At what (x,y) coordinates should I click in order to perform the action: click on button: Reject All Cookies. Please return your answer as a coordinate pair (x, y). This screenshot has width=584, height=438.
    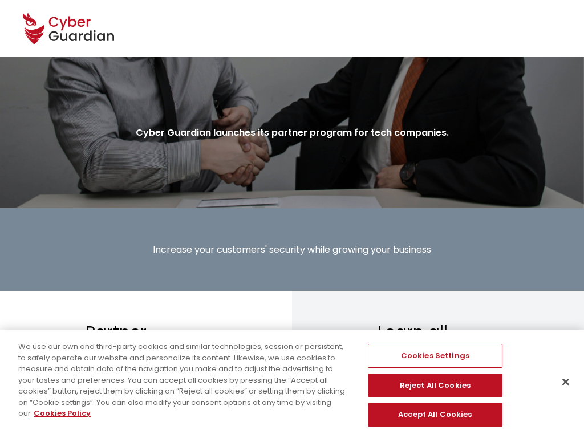
    Looking at the image, I should click on (435, 385).